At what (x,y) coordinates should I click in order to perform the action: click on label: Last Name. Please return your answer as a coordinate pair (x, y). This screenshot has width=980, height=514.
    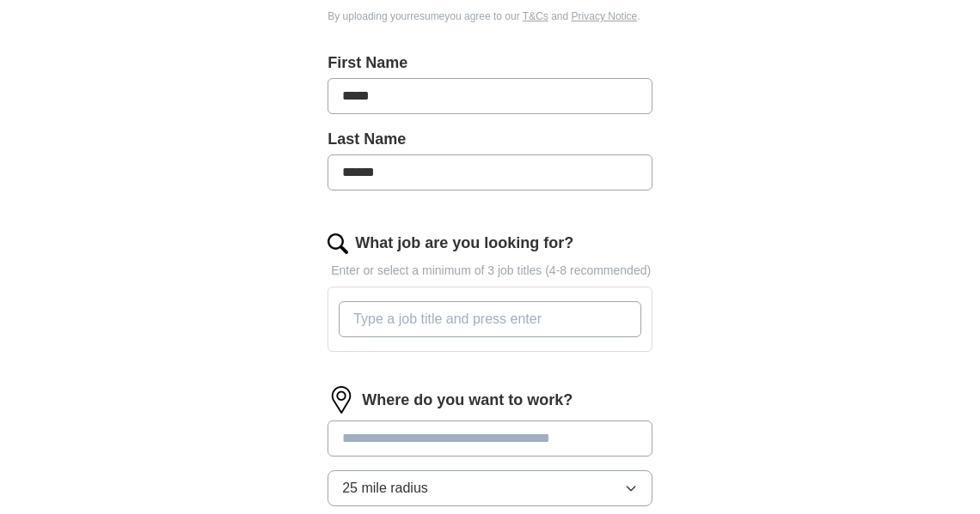
    Looking at the image, I should click on (490, 139).